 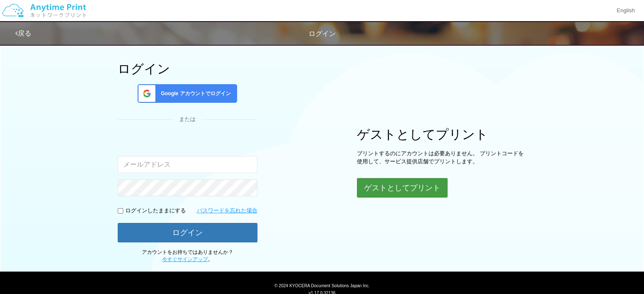 I want to click on p: ログインしたままにする, so click(x=156, y=211).